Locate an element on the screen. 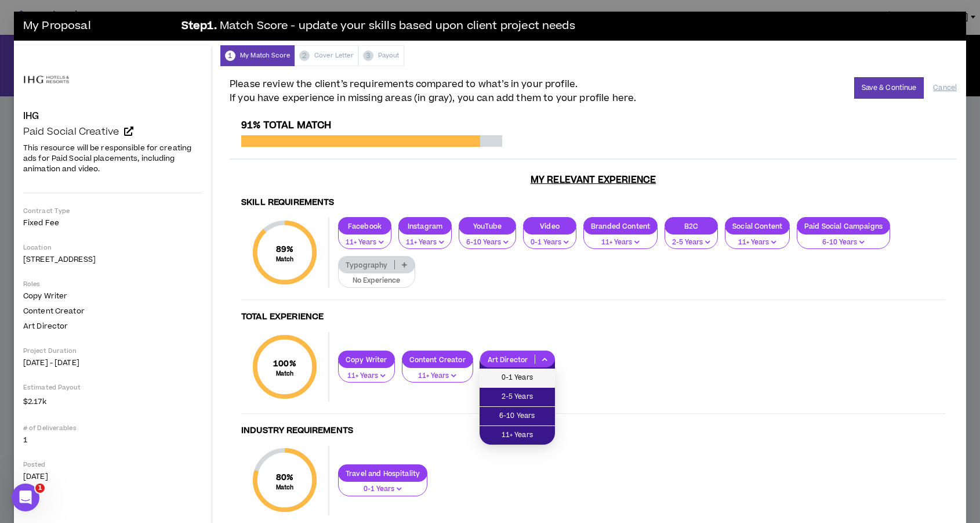 The width and height of the screenshot is (980, 523). span: Paid Social Creative is located at coordinates (71, 131).